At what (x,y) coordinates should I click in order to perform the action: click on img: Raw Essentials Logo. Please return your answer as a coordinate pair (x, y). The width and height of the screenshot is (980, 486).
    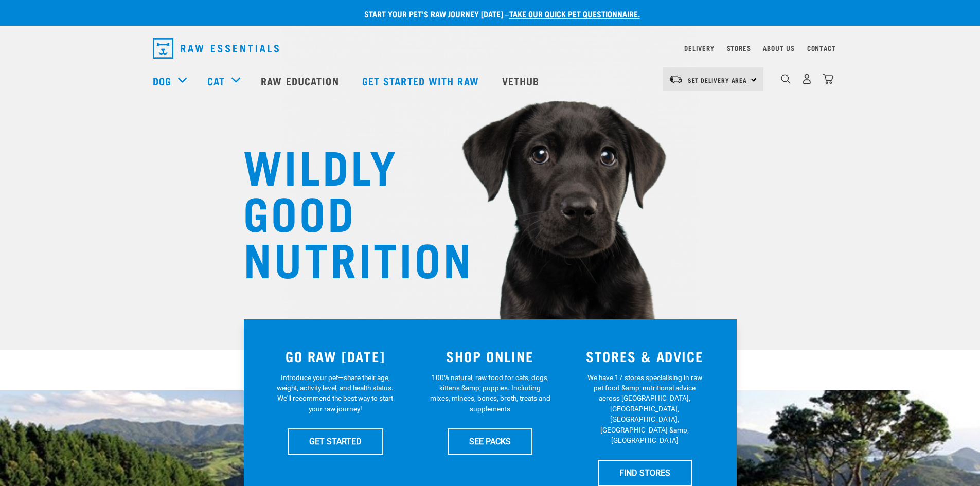
    Looking at the image, I should click on (216, 48).